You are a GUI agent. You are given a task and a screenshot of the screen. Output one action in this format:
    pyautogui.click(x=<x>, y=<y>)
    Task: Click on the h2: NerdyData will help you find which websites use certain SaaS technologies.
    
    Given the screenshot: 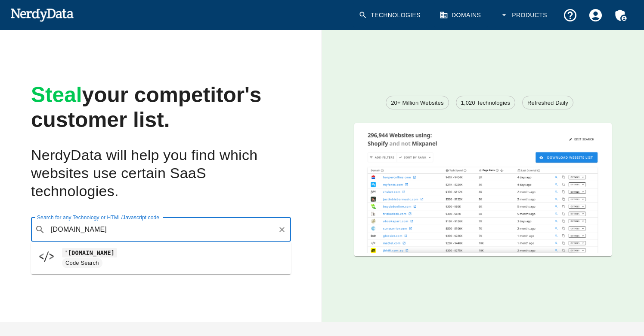 What is the action you would take?
    pyautogui.click(x=161, y=174)
    